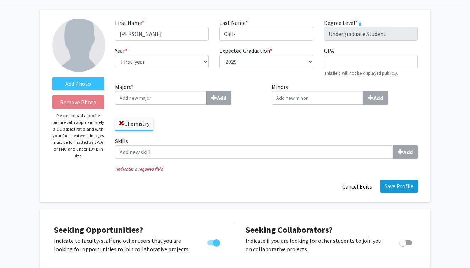 This screenshot has width=470, height=268. Describe the element at coordinates (357, 186) in the screenshot. I see `button: Cancel Edits` at that location.